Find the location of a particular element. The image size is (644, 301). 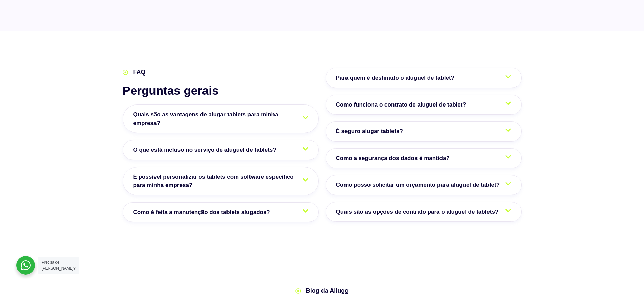

a: Como funciona o contrato de aluguel de tablet? is located at coordinates (423, 105).